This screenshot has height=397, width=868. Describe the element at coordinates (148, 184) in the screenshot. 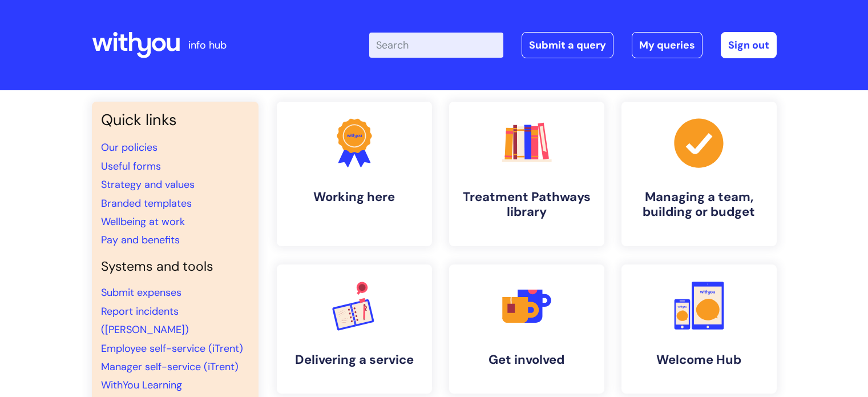

I see `a: Strategy and values` at that location.